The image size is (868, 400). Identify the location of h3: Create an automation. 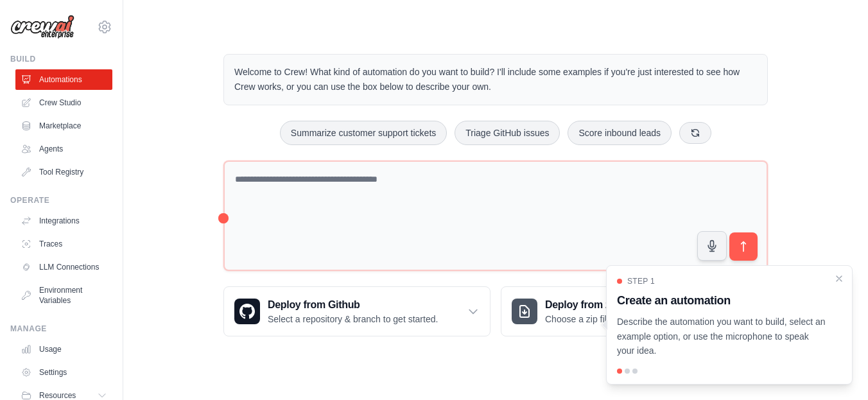
(722, 301).